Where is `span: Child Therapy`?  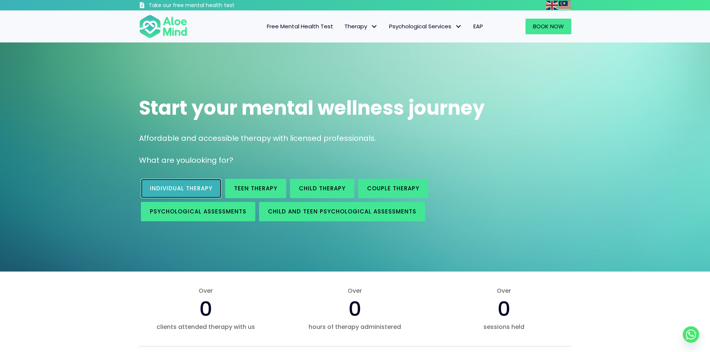
span: Child Therapy is located at coordinates (322, 188).